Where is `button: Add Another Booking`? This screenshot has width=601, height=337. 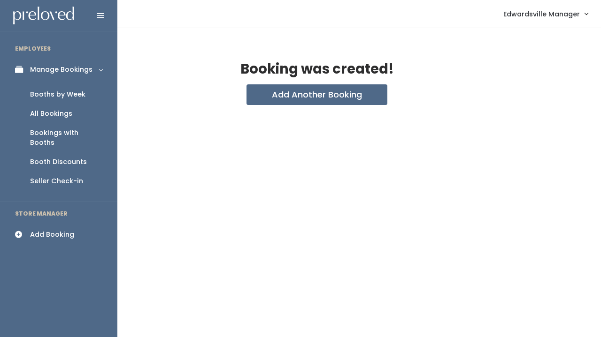
button: Add Another Booking is located at coordinates (317, 95).